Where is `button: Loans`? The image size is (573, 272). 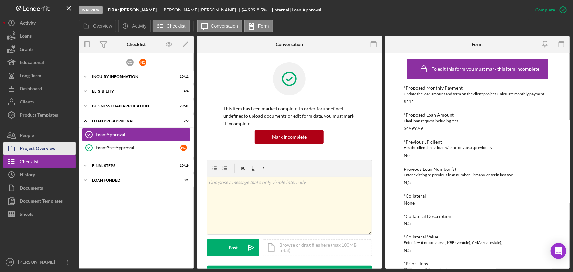
button: Loans is located at coordinates (39, 36).